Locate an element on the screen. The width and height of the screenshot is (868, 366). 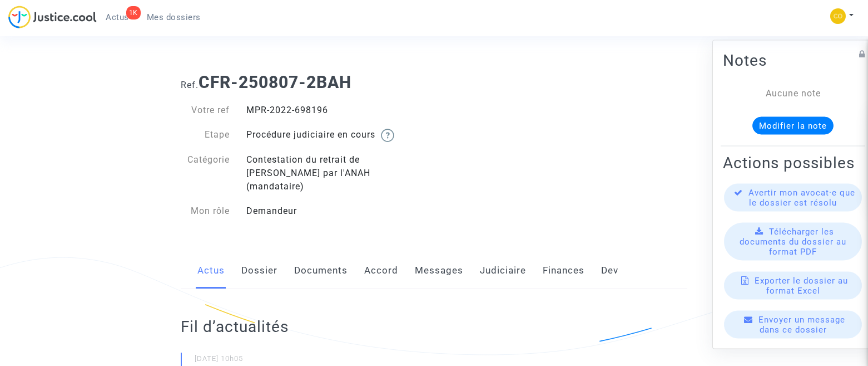
div: Mon rôle is located at coordinates (205, 211).